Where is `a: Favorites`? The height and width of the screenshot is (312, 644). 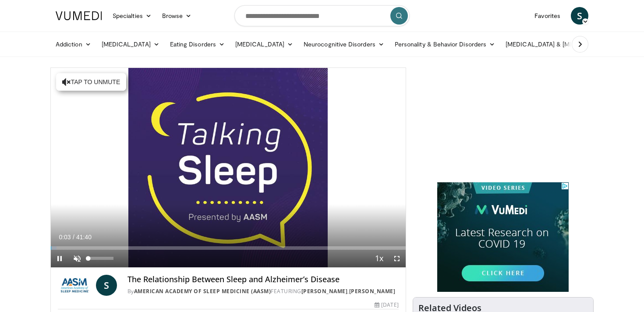 a: Favorites is located at coordinates (547, 16).